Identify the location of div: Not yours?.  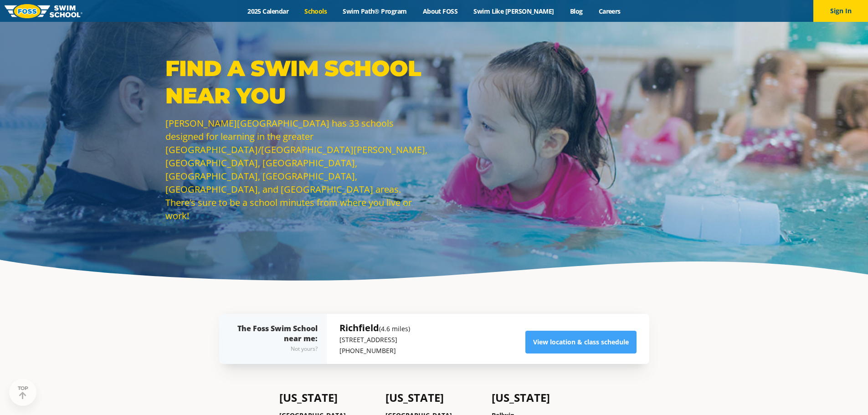
(278, 348).